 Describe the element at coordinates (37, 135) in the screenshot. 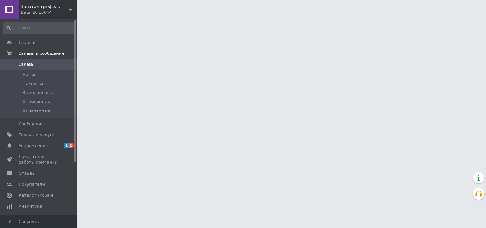

I see `span: Товары и услуги` at that location.